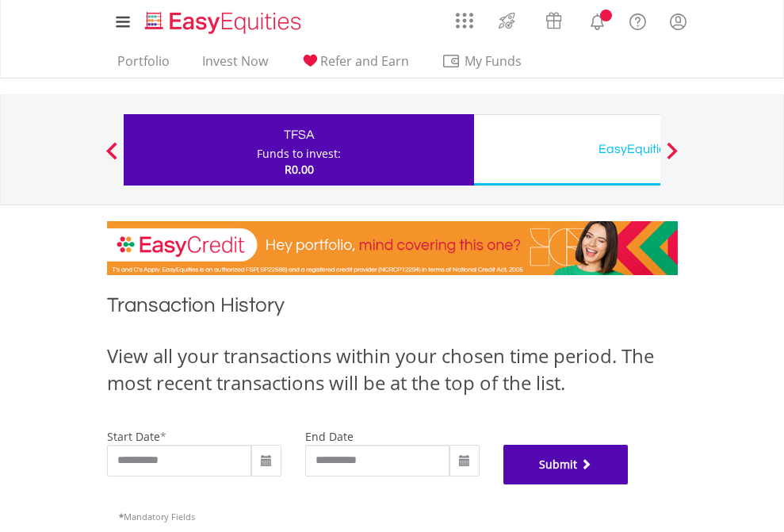  What do you see at coordinates (111, 158) in the screenshot?
I see `button: Previous` at bounding box center [111, 158].